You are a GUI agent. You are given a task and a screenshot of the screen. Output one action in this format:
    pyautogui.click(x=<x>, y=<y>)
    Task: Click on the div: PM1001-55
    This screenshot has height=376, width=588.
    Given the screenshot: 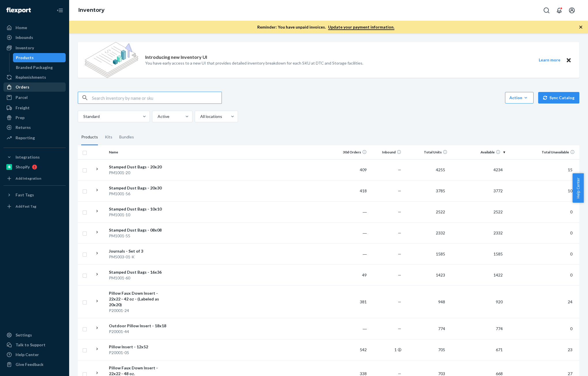 What is the action you would take?
    pyautogui.click(x=139, y=236)
    